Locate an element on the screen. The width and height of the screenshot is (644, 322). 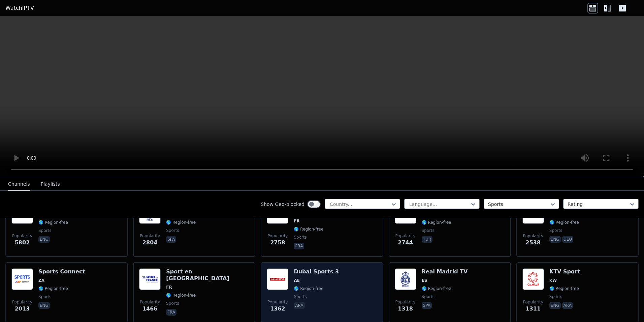
span: ES is located at coordinates (424, 280).